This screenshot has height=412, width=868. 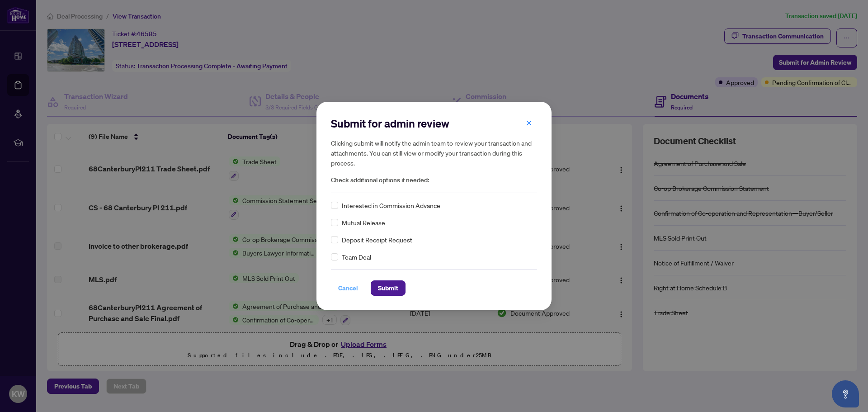 What do you see at coordinates (377, 239) in the screenshot?
I see `span: Deposit Receipt Request` at bounding box center [377, 239].